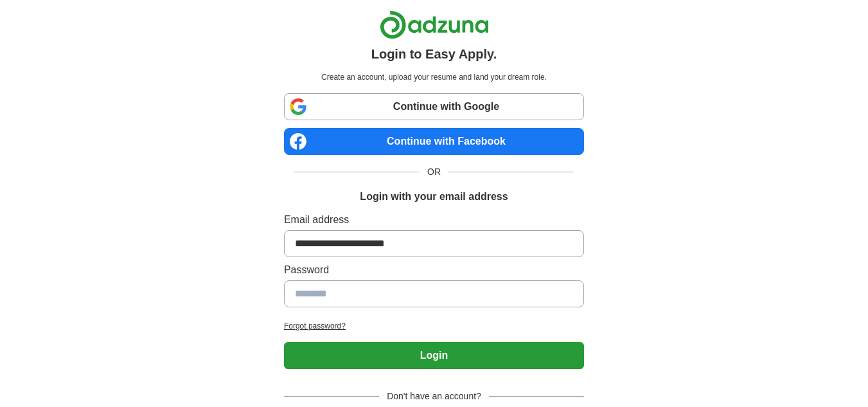 The height and width of the screenshot is (407, 868). Describe the element at coordinates (434, 77) in the screenshot. I see `p: Create an account, upload your resume and land your dream role.` at that location.